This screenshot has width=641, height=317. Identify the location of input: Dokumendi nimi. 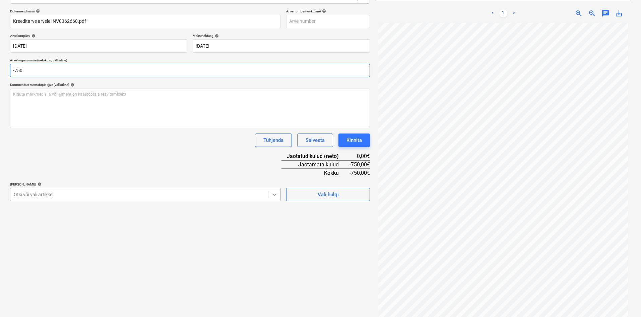
(145, 21).